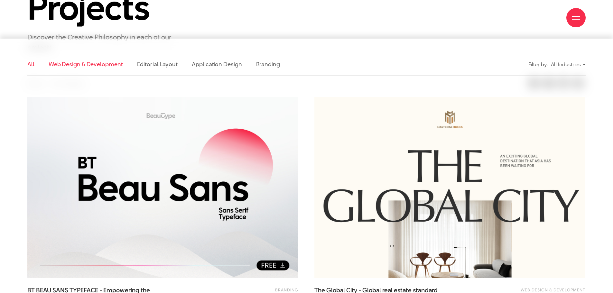 Image resolution: width=613 pixels, height=293 pixels. I want to click on a: All, so click(31, 64).